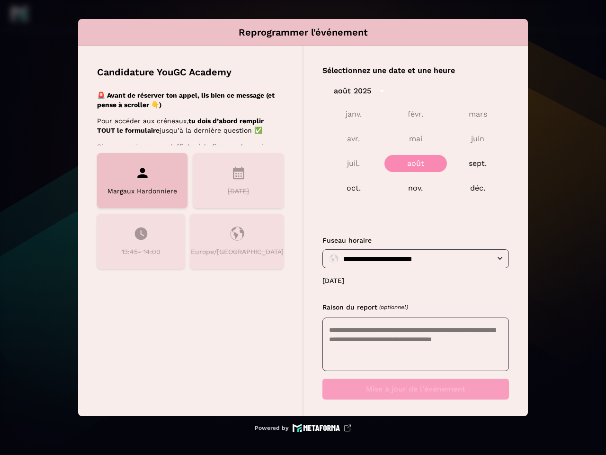 The height and width of the screenshot is (455, 606). What do you see at coordinates (186, 100) in the screenshot?
I see `strong: 🚨 Avant de réserver ton appel, lis bien ce message (et pense à scroller 👇)` at bounding box center [186, 100].